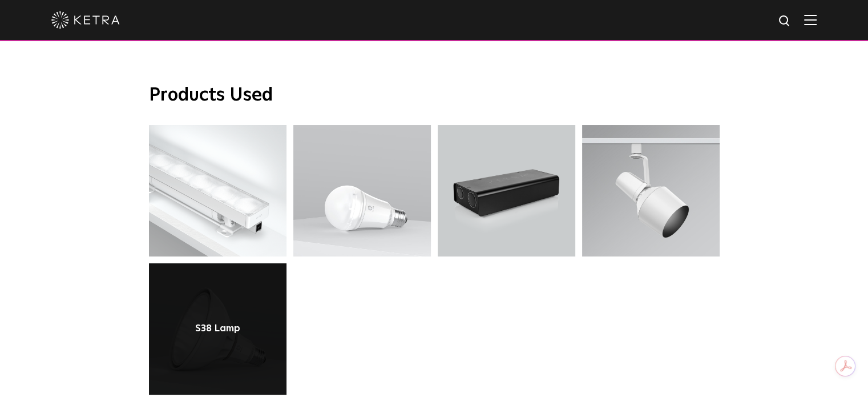 This screenshot has height=397, width=868. Describe the element at coordinates (86, 20) in the screenshot. I see `img: ketra-logo-2019-white` at that location.